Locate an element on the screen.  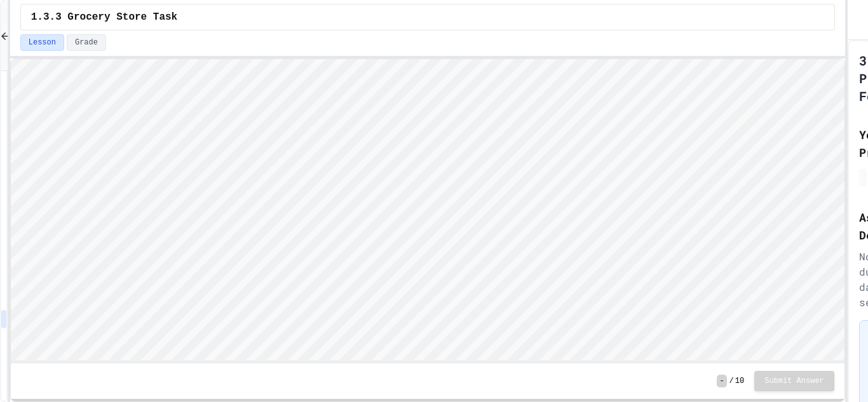
span: 1.3.3 Grocery Store Task is located at coordinates (104, 17).